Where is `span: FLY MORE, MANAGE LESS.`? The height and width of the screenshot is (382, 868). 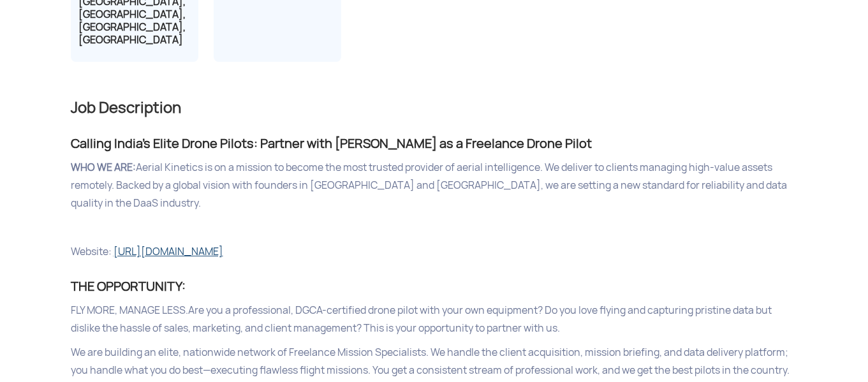
span: FLY MORE, MANAGE LESS. is located at coordinates (130, 310).